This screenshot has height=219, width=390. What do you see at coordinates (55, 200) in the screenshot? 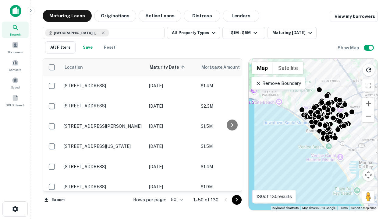
I see `button: Export` at bounding box center [55, 200].